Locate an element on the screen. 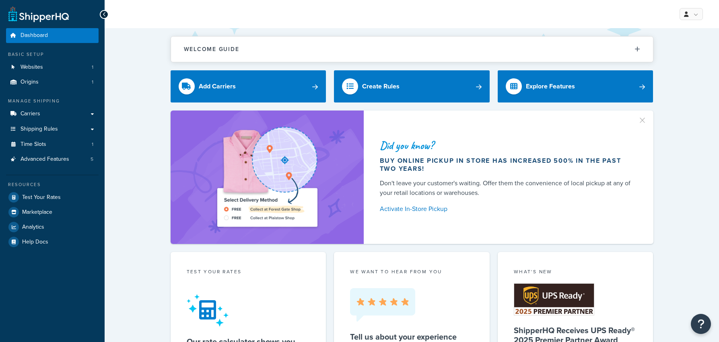  li: Shipping Rules is located at coordinates (52, 129).